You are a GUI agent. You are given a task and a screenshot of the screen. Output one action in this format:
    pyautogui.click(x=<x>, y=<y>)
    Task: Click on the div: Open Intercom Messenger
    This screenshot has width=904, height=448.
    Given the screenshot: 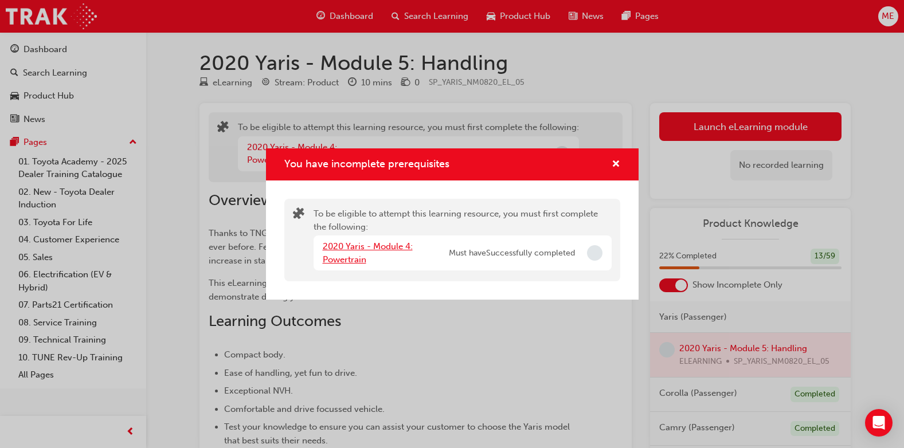 What is the action you would take?
    pyautogui.click(x=878, y=423)
    